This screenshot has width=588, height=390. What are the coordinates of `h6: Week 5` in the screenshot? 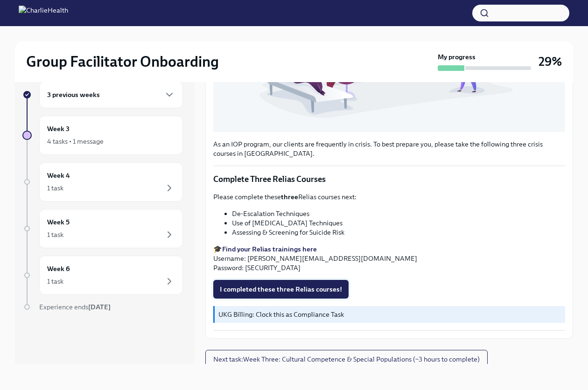 It's located at (58, 222).